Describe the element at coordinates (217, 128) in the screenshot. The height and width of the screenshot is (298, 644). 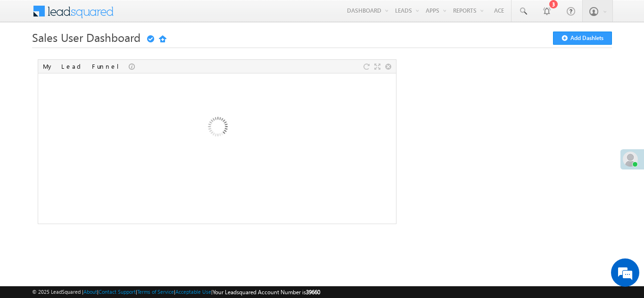
I see `img: Loading...` at that location.